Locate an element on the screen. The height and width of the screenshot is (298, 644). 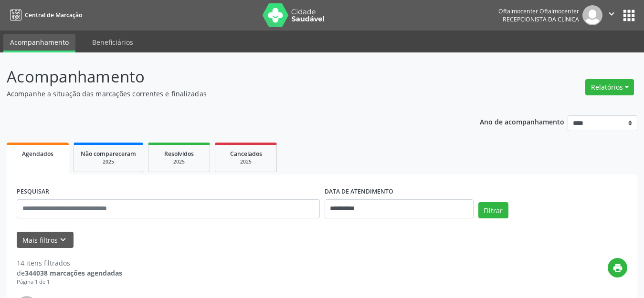
img: img is located at coordinates (592, 15).